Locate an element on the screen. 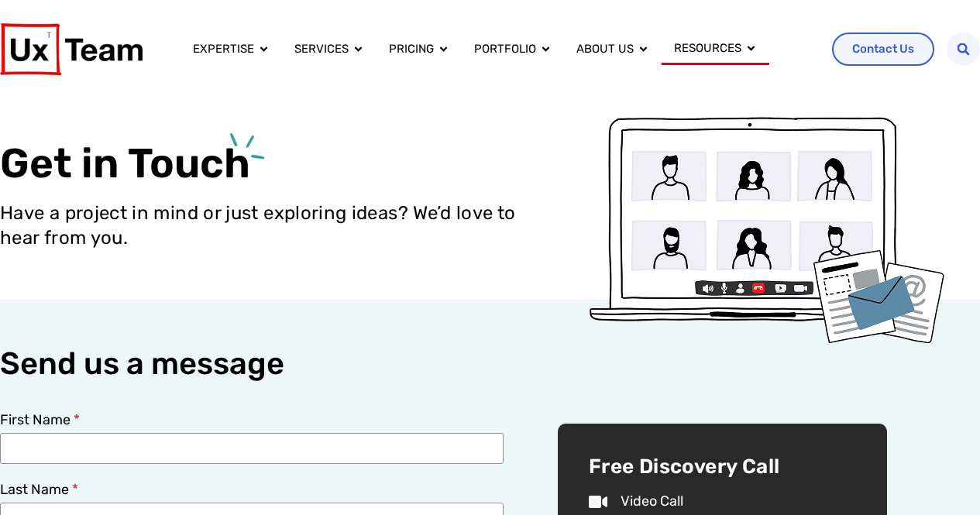 The width and height of the screenshot is (980, 515). div: Search is located at coordinates (963, 49).